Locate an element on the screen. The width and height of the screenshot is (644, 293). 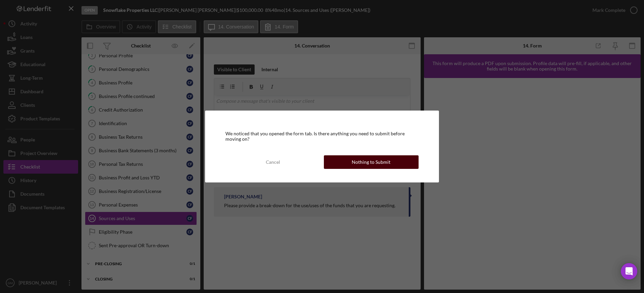
div: Cancel is located at coordinates (273, 162).